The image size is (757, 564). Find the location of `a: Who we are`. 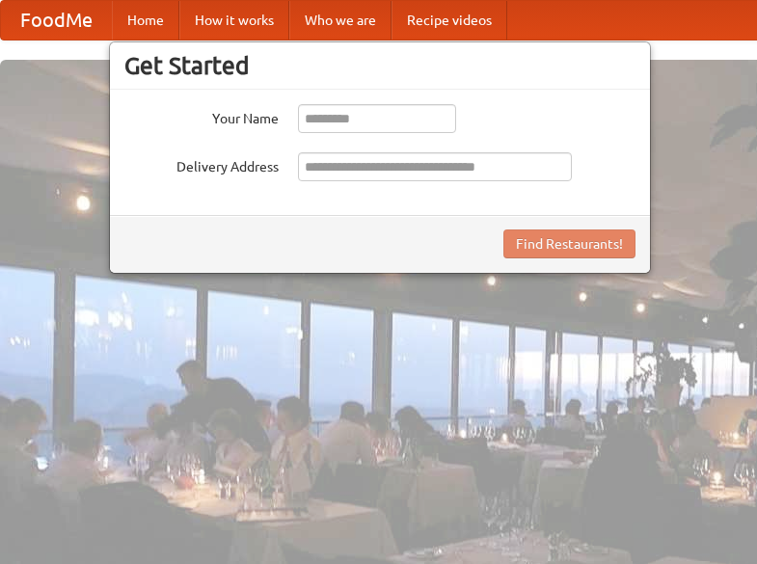

a: Who we are is located at coordinates (340, 20).